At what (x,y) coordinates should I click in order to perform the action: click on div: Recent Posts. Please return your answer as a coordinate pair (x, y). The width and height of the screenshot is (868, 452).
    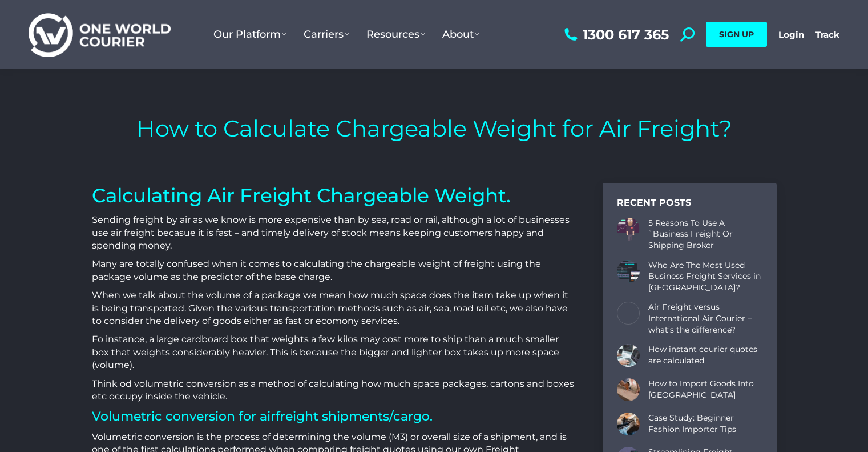
    Looking at the image, I should click on (689, 203).